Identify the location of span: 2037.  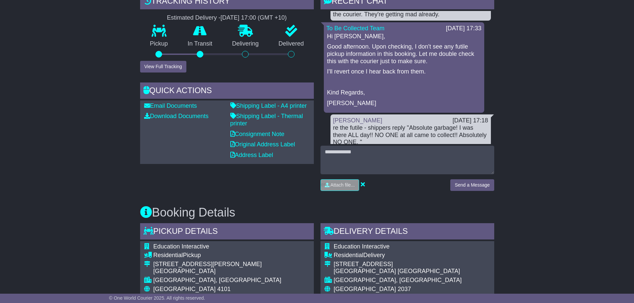
(405, 289).